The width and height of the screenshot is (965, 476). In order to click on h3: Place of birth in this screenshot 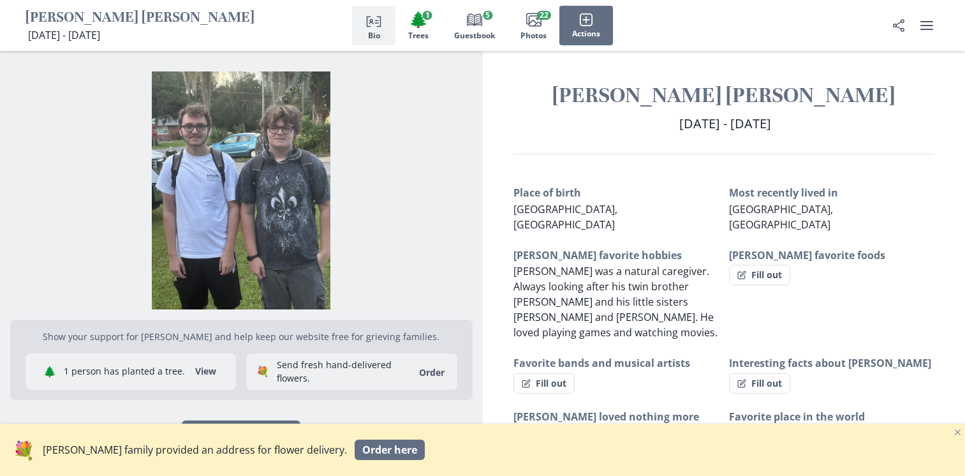, I will do `click(616, 193)`.